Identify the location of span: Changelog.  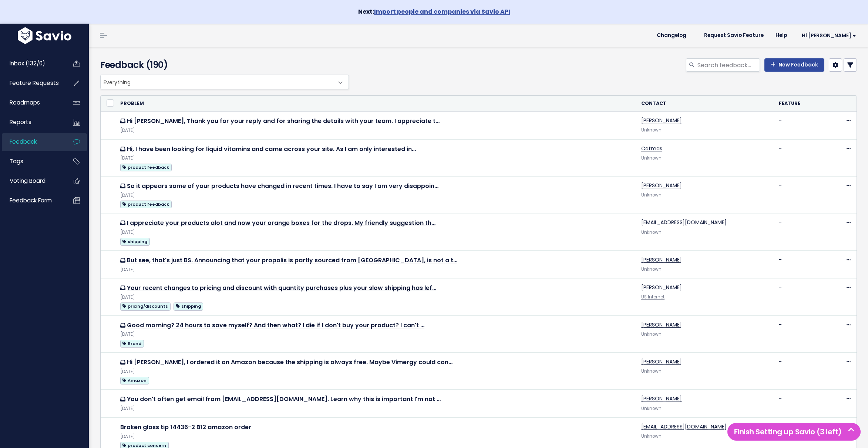
(672, 35).